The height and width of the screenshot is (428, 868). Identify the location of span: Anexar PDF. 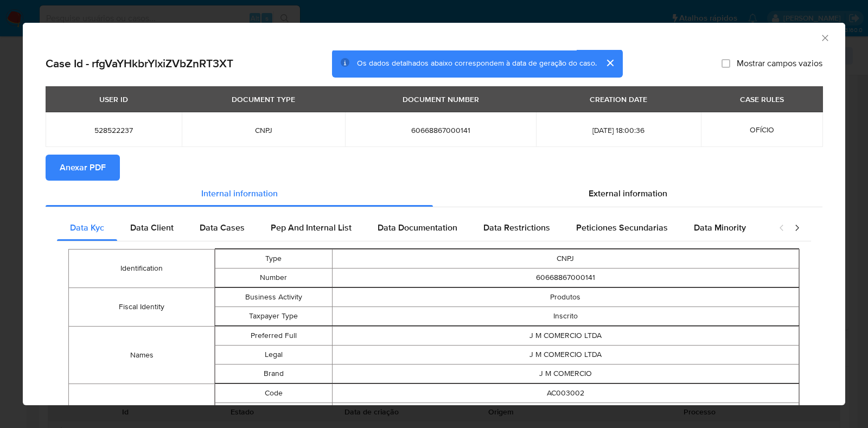
(82, 167).